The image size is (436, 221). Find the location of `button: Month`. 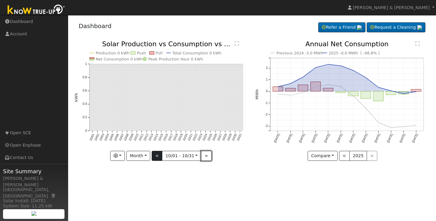

button: Month is located at coordinates (138, 156).